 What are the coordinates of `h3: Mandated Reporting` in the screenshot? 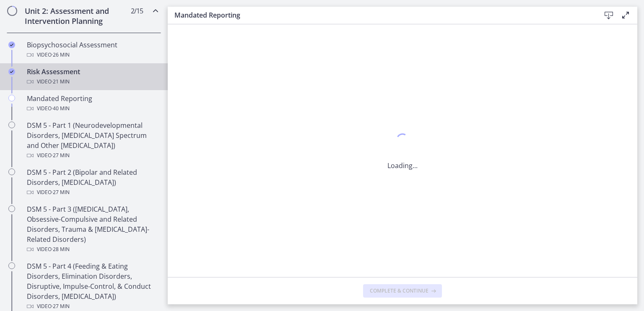 It's located at (380, 15).